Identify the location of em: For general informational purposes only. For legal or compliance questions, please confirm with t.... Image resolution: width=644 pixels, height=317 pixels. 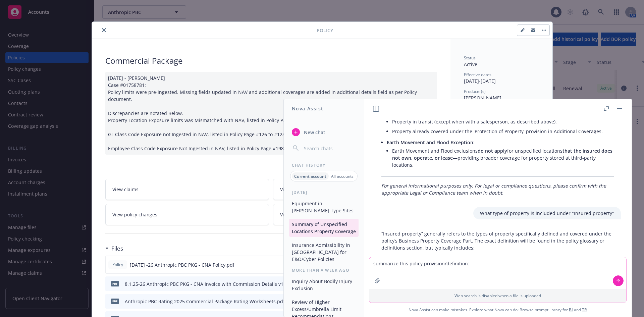
(494, 189).